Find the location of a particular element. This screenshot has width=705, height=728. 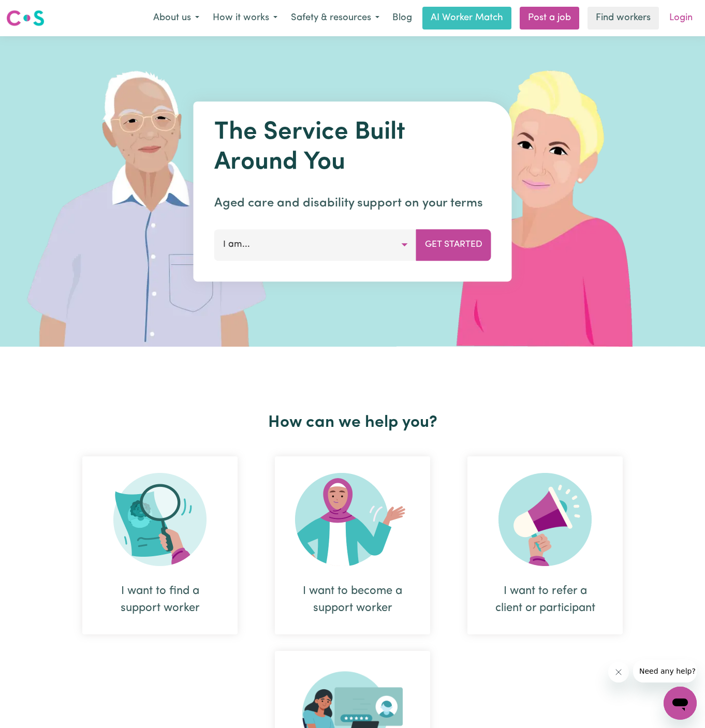

h2: How can we help you? is located at coordinates (352, 422).